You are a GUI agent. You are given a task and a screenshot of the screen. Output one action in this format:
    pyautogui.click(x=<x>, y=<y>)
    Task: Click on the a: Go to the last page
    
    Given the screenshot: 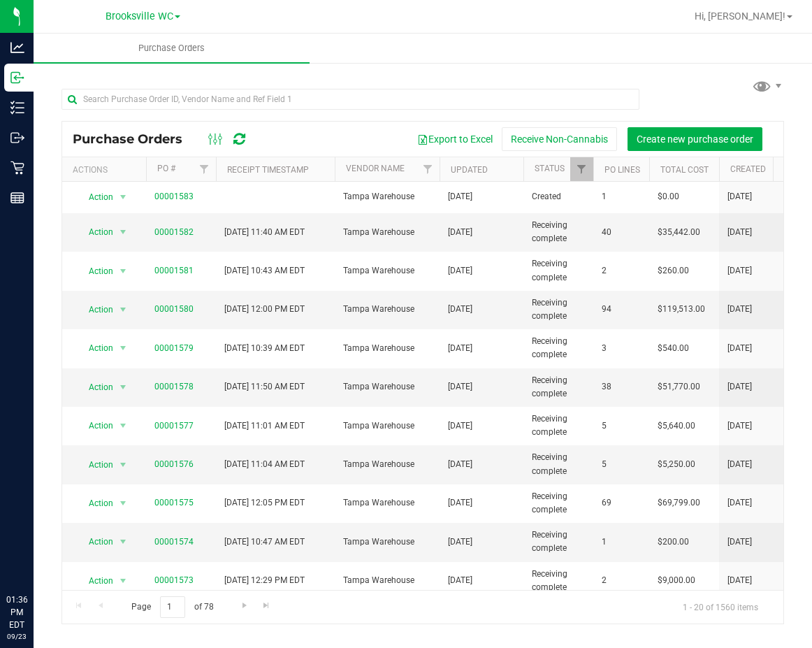 What is the action you would take?
    pyautogui.click(x=267, y=605)
    